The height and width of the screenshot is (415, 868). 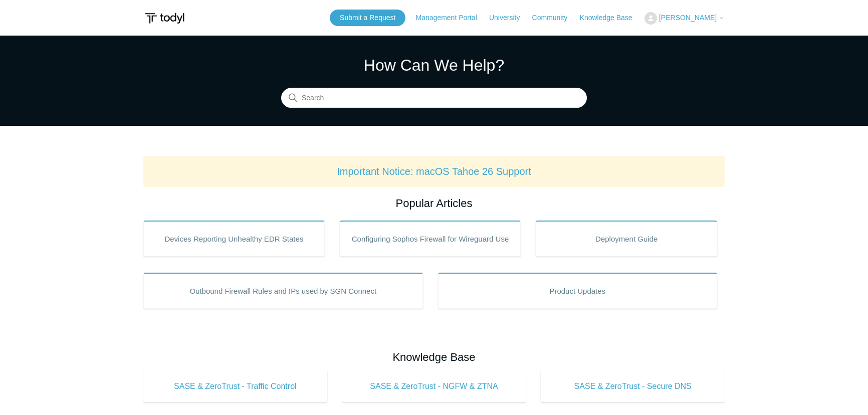 What do you see at coordinates (509, 18) in the screenshot?
I see `a: University` at bounding box center [509, 18].